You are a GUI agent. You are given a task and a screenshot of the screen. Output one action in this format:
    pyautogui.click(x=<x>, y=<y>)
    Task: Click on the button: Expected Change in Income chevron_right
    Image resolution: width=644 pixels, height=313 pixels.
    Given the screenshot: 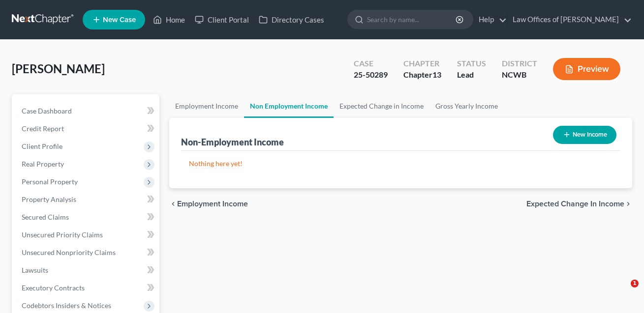 What is the action you would take?
    pyautogui.click(x=579, y=204)
    